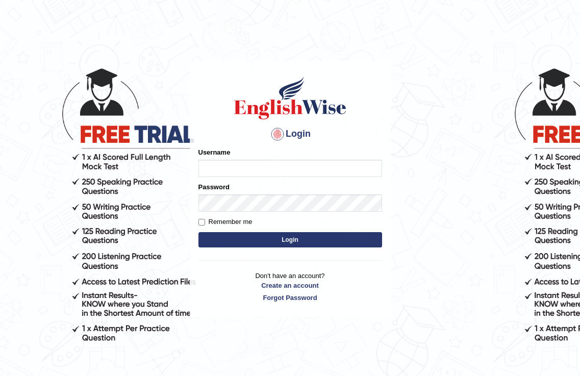 This screenshot has height=376, width=580. Describe the element at coordinates (214, 152) in the screenshot. I see `label: Username` at that location.